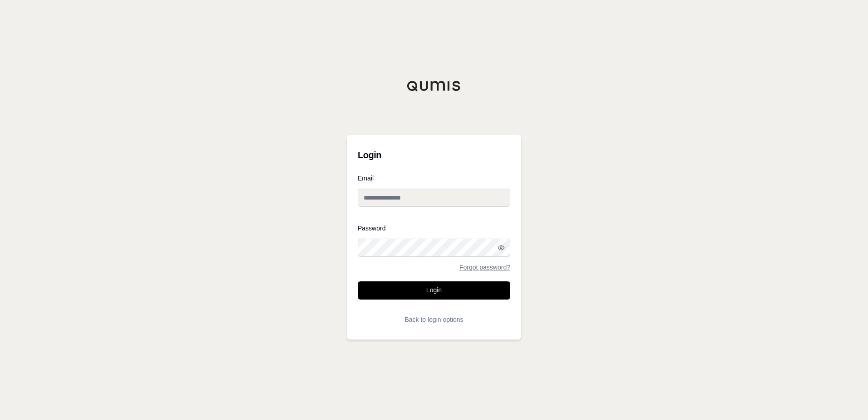 This screenshot has width=868, height=420. I want to click on label: Password, so click(434, 228).